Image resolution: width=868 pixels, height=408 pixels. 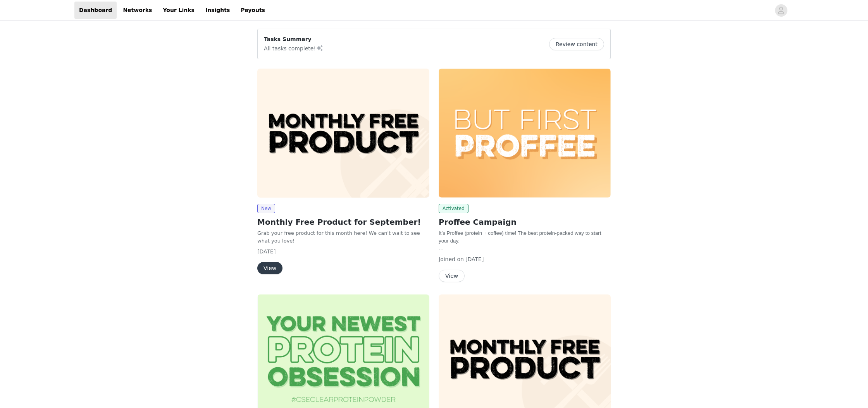 What do you see at coordinates (781, 11) in the screenshot?
I see `div: avatar` at bounding box center [781, 11].